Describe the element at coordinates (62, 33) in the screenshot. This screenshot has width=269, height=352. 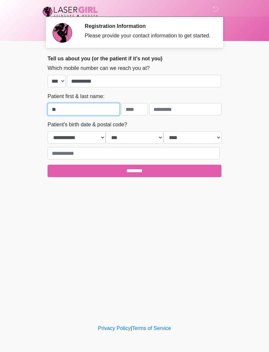
I see `img: Agent Avatar` at that location.